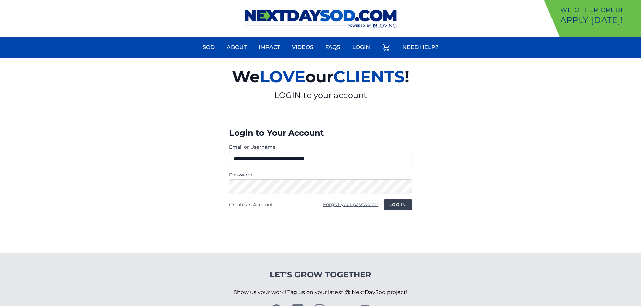 The height and width of the screenshot is (306, 641). I want to click on label: Email or Username, so click(320, 147).